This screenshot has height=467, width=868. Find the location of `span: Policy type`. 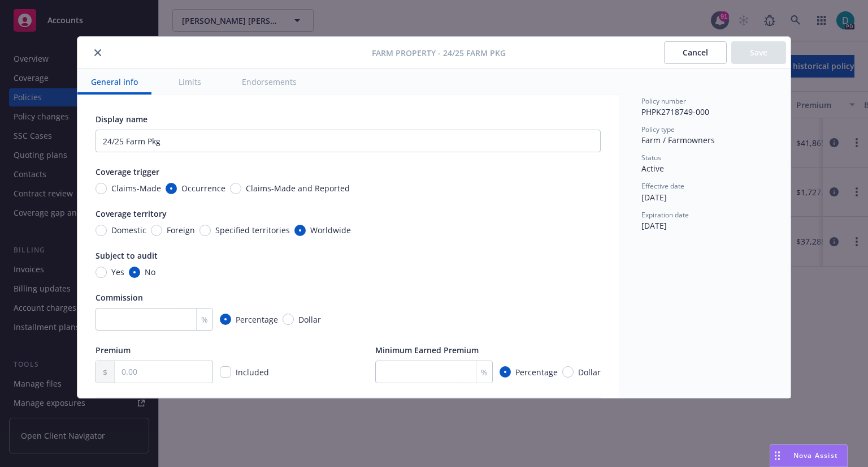

span: Policy type is located at coordinates (658, 129).